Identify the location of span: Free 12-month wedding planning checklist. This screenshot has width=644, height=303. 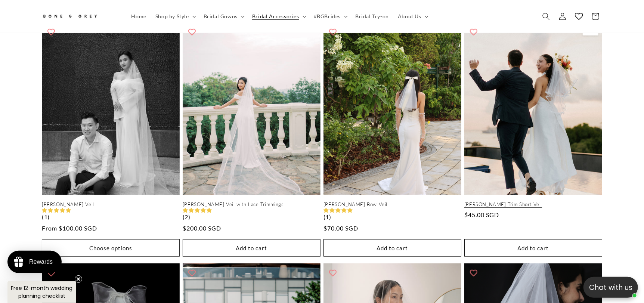
(42, 291).